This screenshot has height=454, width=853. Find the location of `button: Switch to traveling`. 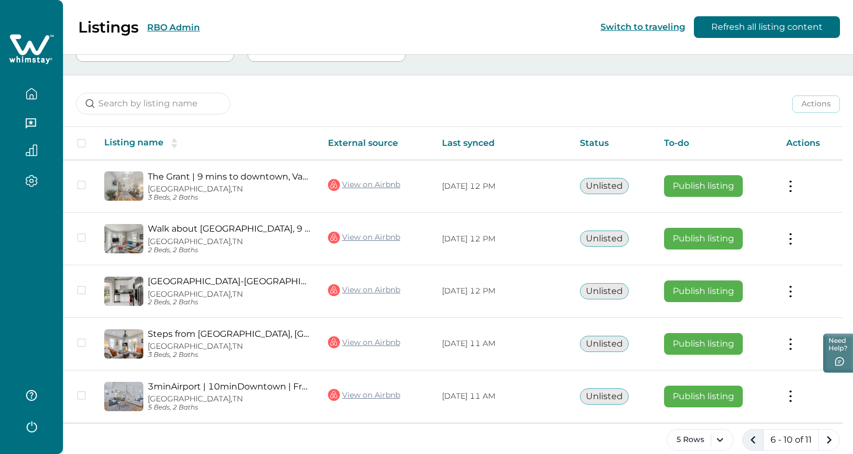

button: Switch to traveling is located at coordinates (643, 27).